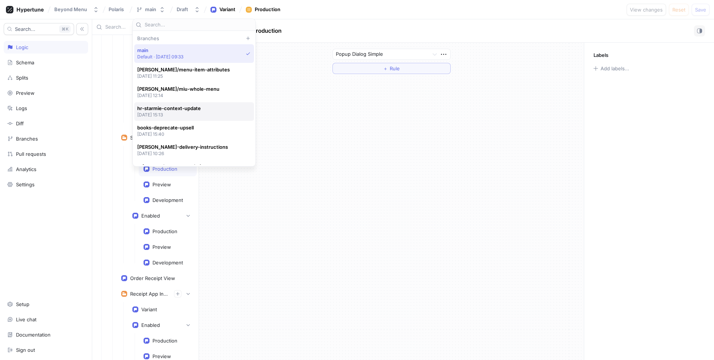  I want to click on span: Reset, so click(679, 10).